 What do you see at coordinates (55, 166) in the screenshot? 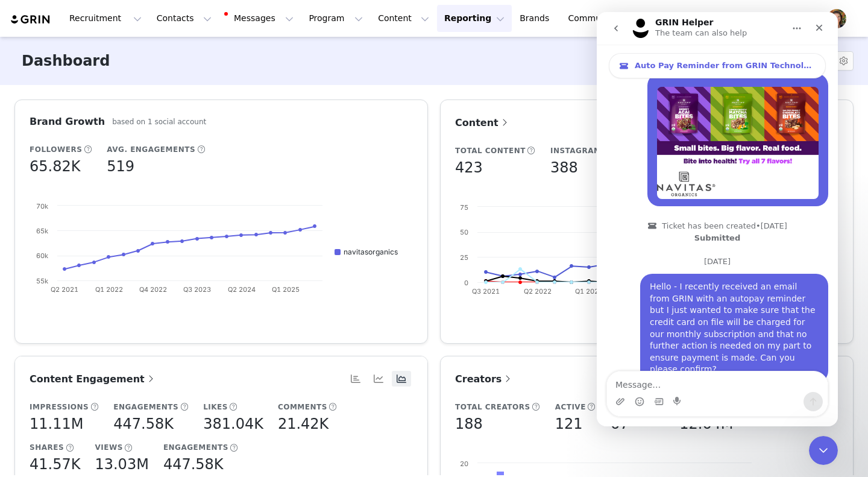
I see `h5: 65.82K` at bounding box center [55, 166].